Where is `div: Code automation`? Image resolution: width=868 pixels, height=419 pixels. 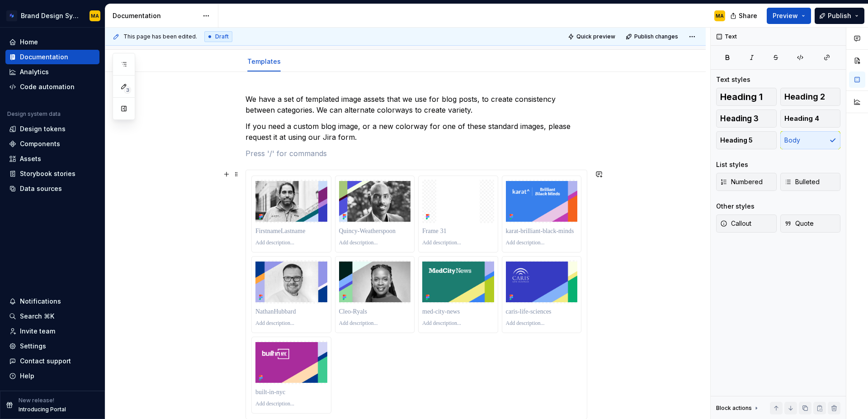
div: Code automation is located at coordinates (47, 87).